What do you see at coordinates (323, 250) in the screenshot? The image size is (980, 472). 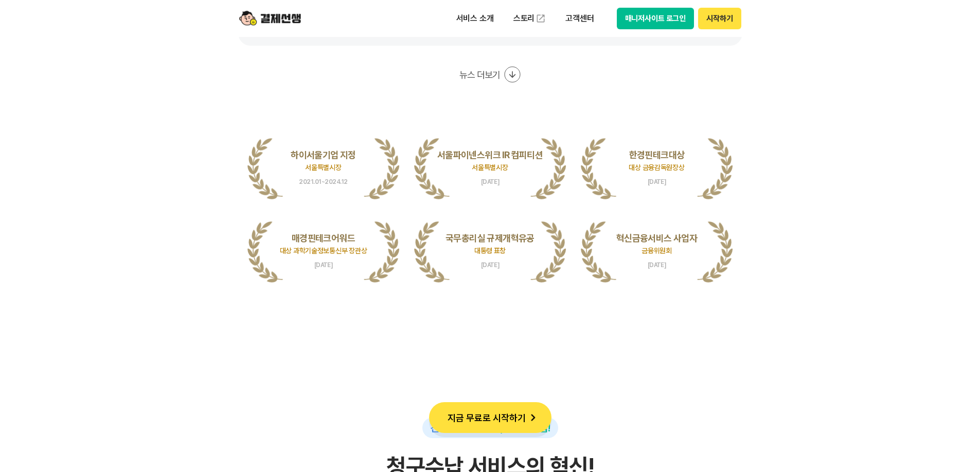 I see `p: 대상 과학기술정보통신부 장관상` at bounding box center [323, 250].